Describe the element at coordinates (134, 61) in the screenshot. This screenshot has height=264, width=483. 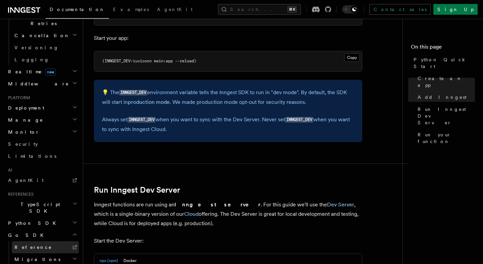
I see `span: 1` at that location.